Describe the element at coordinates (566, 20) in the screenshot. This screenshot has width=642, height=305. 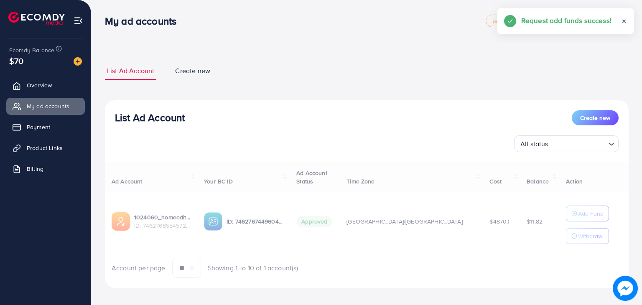
I see `h5: Request add funds success!` at that location.